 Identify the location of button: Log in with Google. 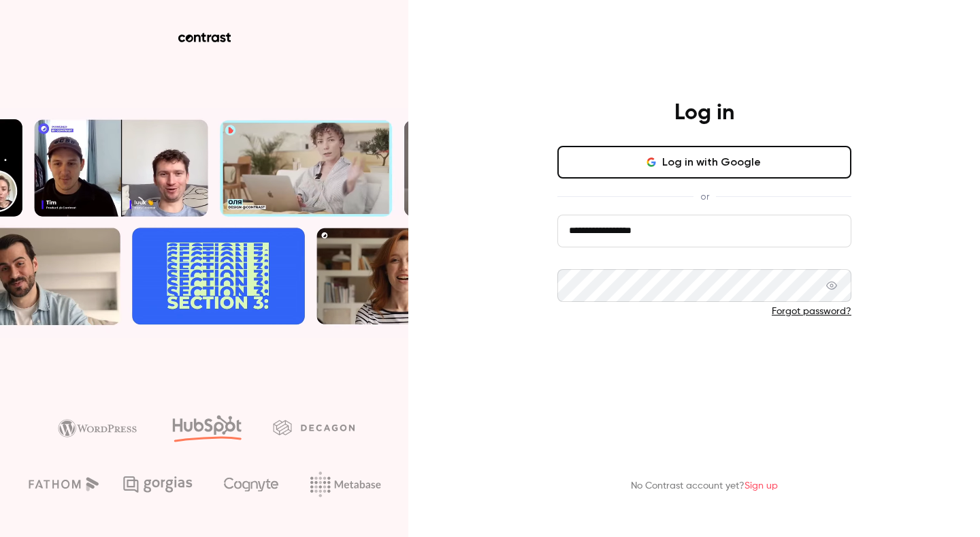
(705, 162).